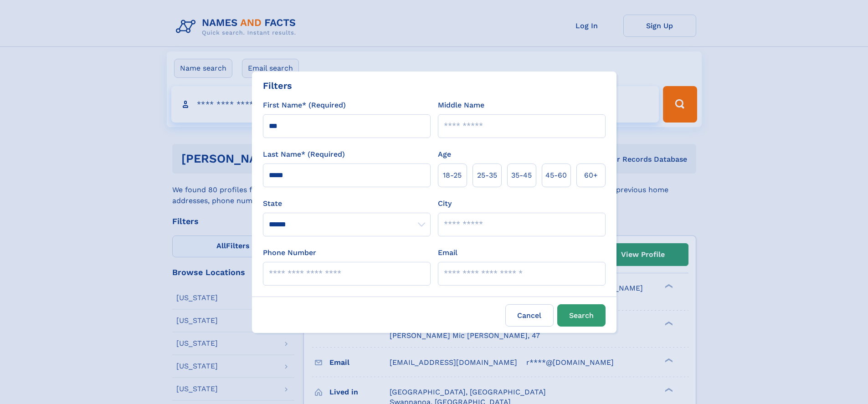 The width and height of the screenshot is (868, 404). Describe the element at coordinates (591, 175) in the screenshot. I see `span: 60+` at that location.